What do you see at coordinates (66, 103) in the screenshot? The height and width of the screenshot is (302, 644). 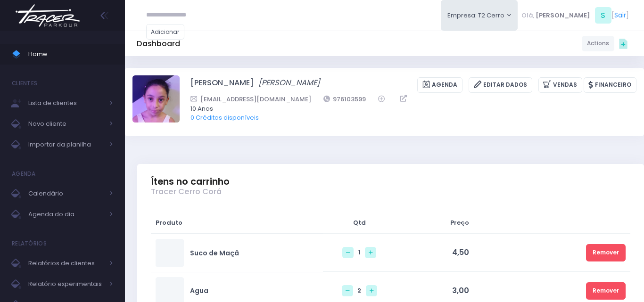 I see `span: Lista de clientes` at bounding box center [66, 103].